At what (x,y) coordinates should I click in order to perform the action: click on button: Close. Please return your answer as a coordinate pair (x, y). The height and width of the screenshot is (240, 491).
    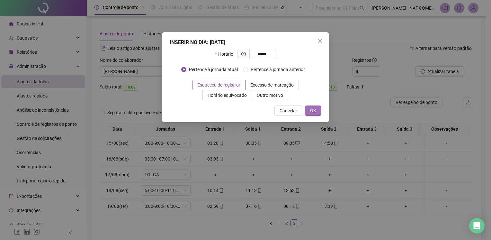
    Looking at the image, I should click on (320, 41).